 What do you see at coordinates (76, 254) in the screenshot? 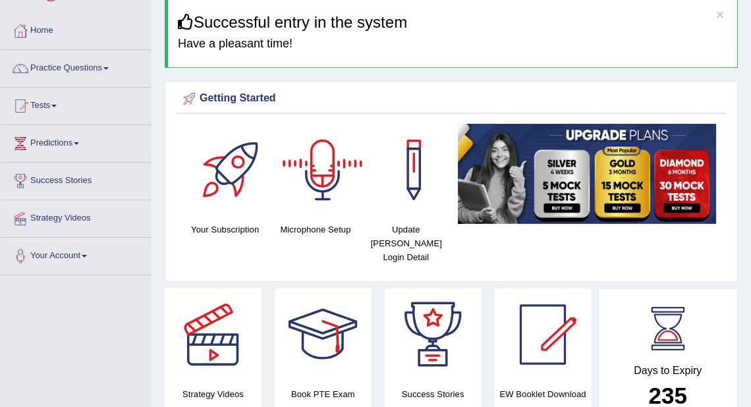
I see `a: Your Account` at bounding box center [76, 254].